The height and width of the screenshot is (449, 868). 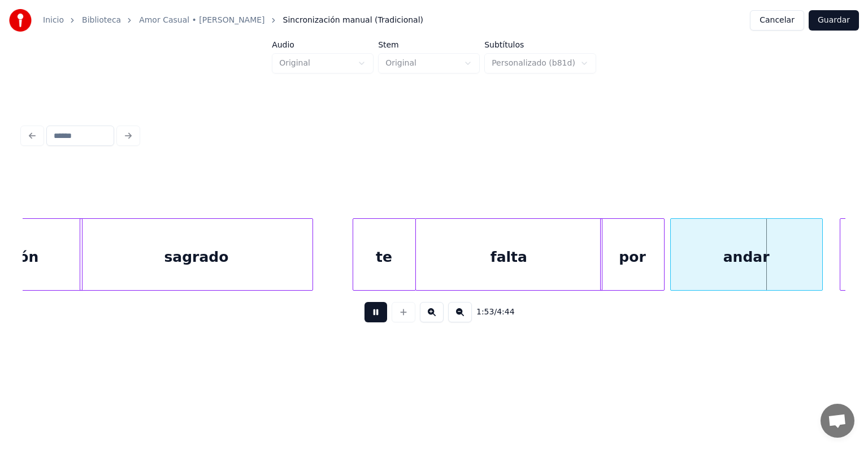 I want to click on label: Subtítulos, so click(x=540, y=45).